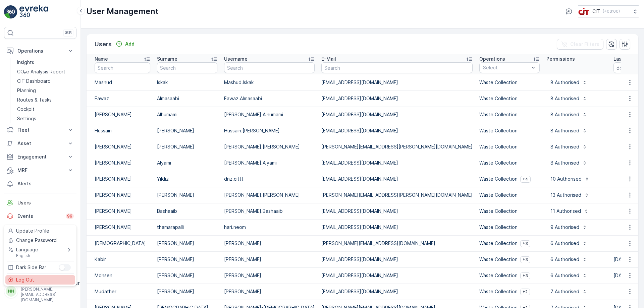 The width and height of the screenshot is (644, 308). I want to click on span: English, so click(27, 256).